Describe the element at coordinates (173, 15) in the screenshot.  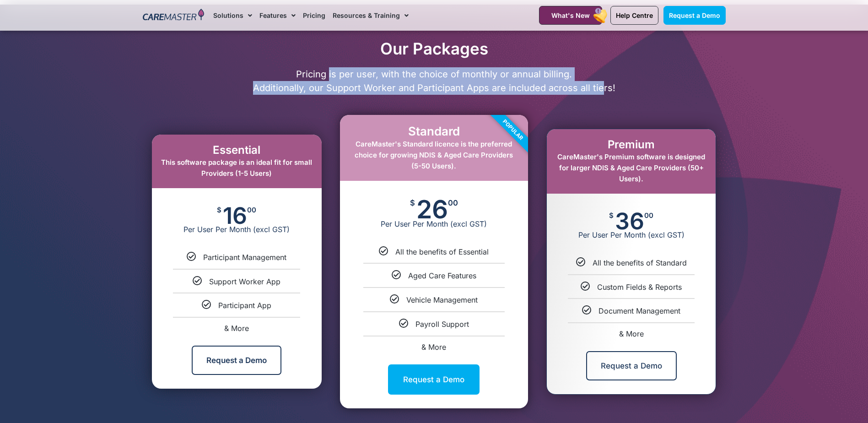
I see `img: CareMaster Logo` at that location.